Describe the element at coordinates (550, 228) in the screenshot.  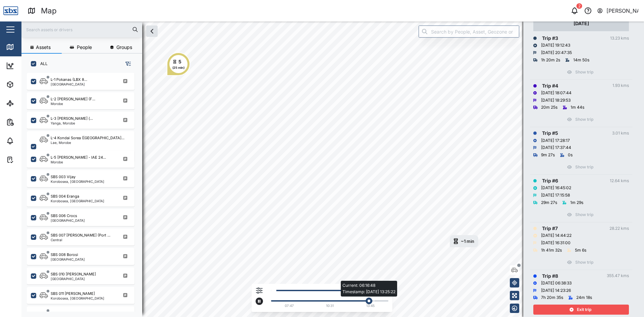
I see `div: Trip # 7` at that location.